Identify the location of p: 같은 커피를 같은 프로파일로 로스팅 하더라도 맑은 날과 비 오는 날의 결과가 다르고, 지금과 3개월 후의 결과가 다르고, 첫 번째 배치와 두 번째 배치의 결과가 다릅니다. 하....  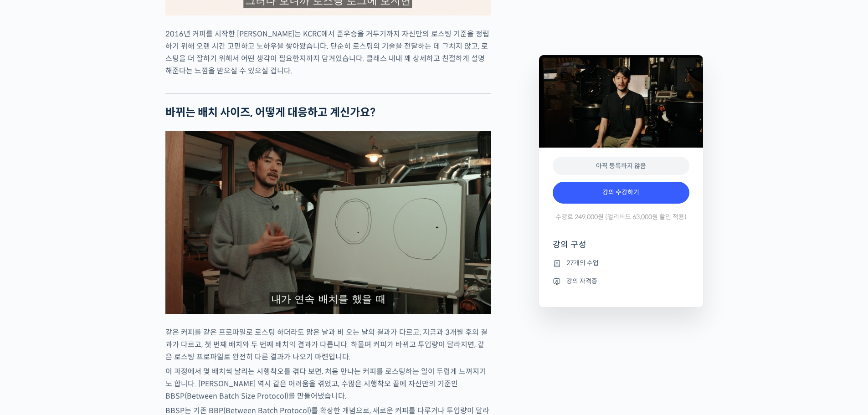
(328, 345).